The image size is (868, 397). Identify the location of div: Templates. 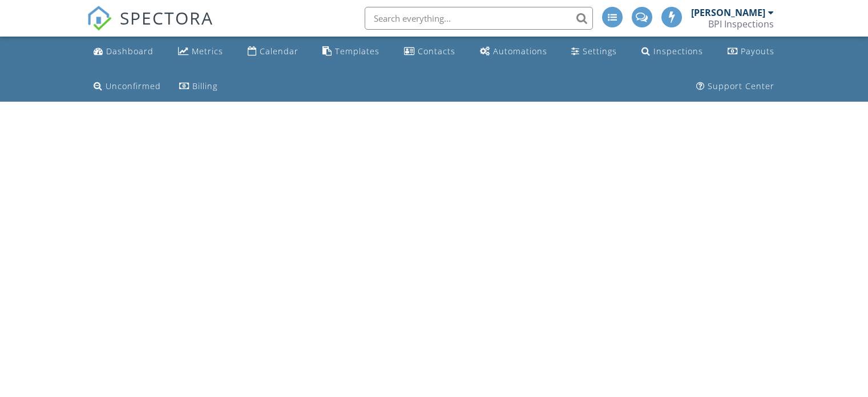
(357, 51).